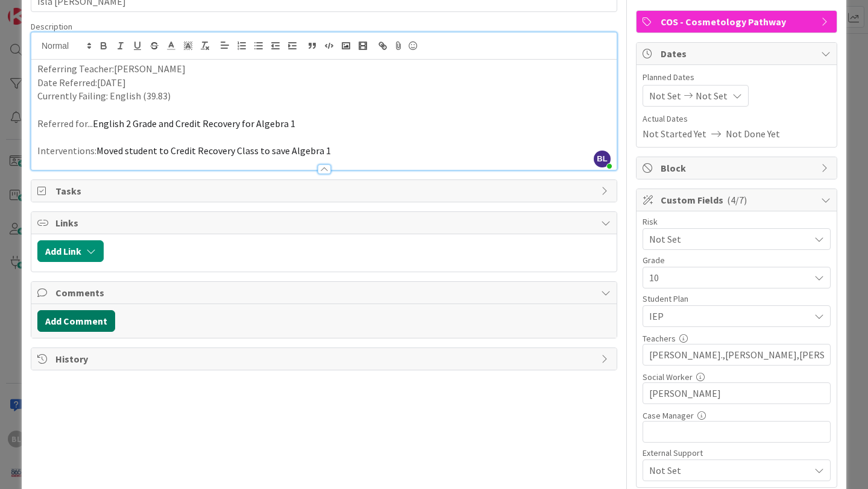  Describe the element at coordinates (736, 77) in the screenshot. I see `span: Planned Dates` at that location.